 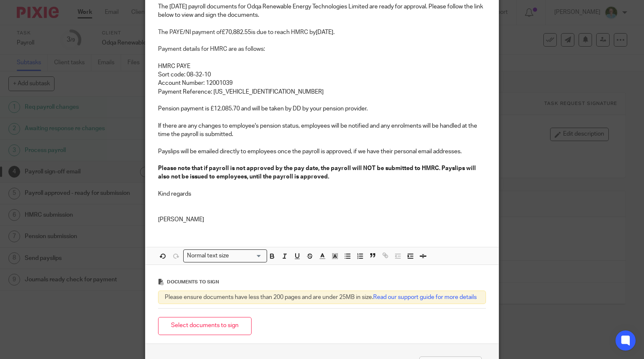 What do you see at coordinates (322, 75) in the screenshot?
I see `p: Sort code: 08-32-10` at bounding box center [322, 75].